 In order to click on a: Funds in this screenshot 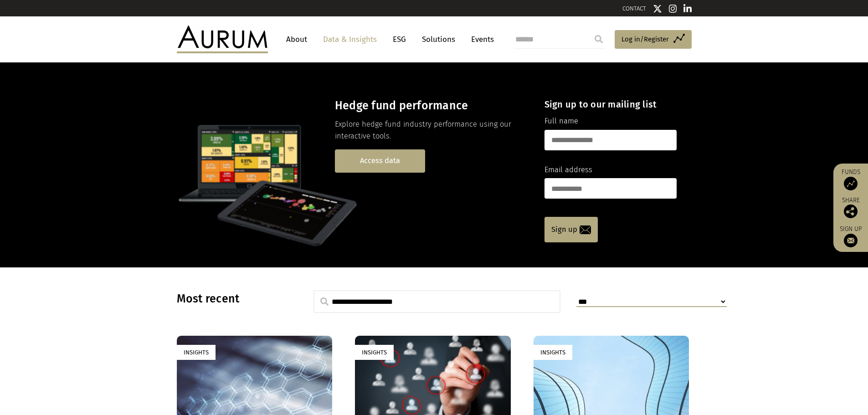, I will do `click(851, 179)`.